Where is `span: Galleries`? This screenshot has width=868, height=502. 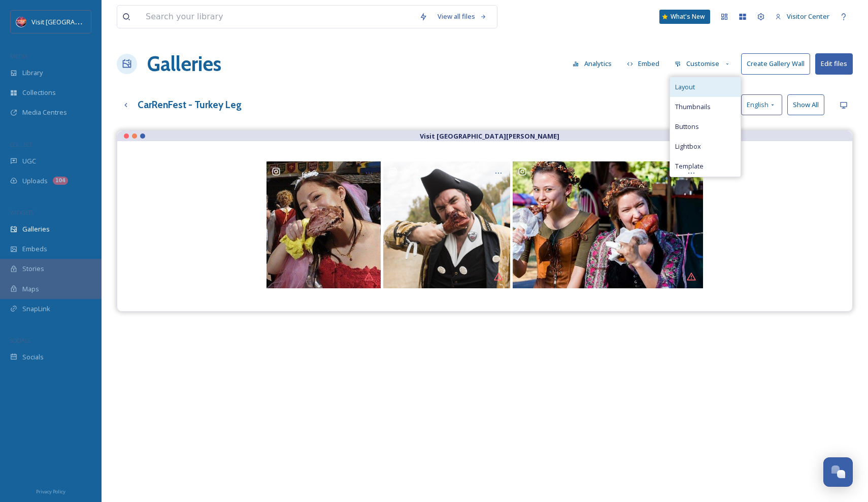
span: Galleries is located at coordinates (36, 229).